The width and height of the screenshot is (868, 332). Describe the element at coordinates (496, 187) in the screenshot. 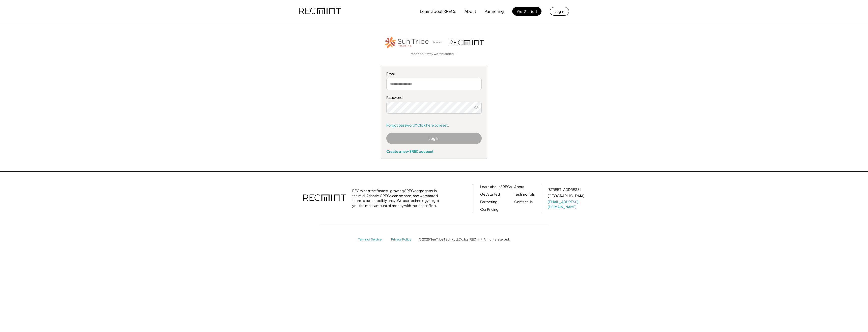

I see `a: Learn about SRECs` at that location.